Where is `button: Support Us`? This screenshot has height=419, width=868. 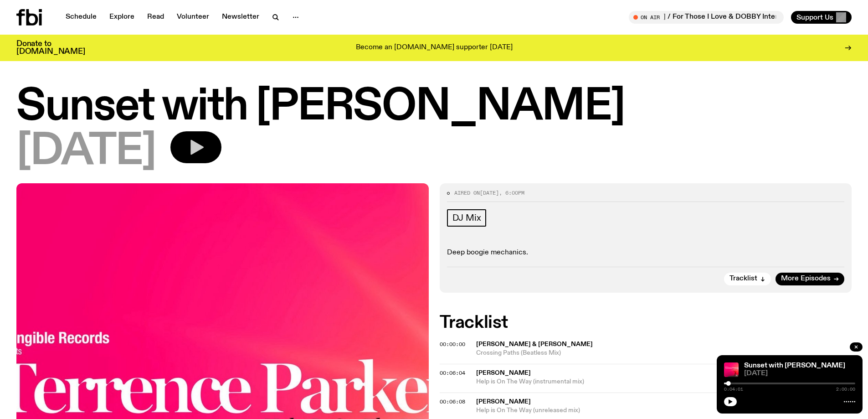 button: Support Us is located at coordinates (821, 18).